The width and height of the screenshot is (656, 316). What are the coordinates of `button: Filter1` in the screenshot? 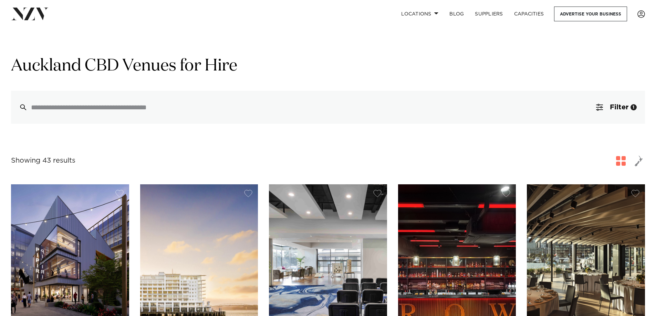 It's located at (616, 107).